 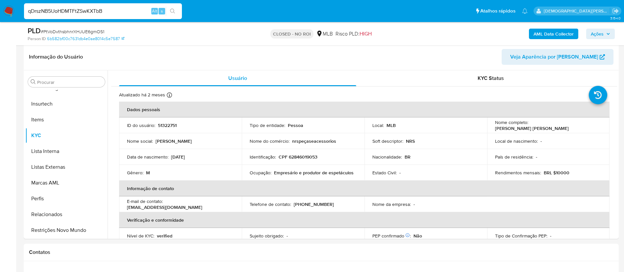 I want to click on span: Risco PLD:, so click(x=354, y=34).